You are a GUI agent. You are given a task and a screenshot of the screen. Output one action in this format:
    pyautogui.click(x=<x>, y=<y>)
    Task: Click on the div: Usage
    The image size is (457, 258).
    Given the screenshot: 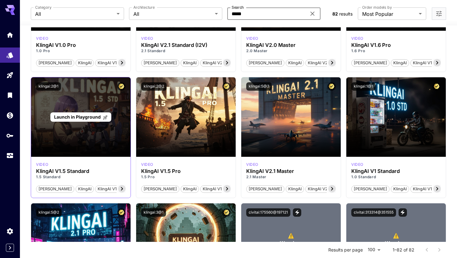 What is the action you would take?
    pyautogui.click(x=10, y=156)
    